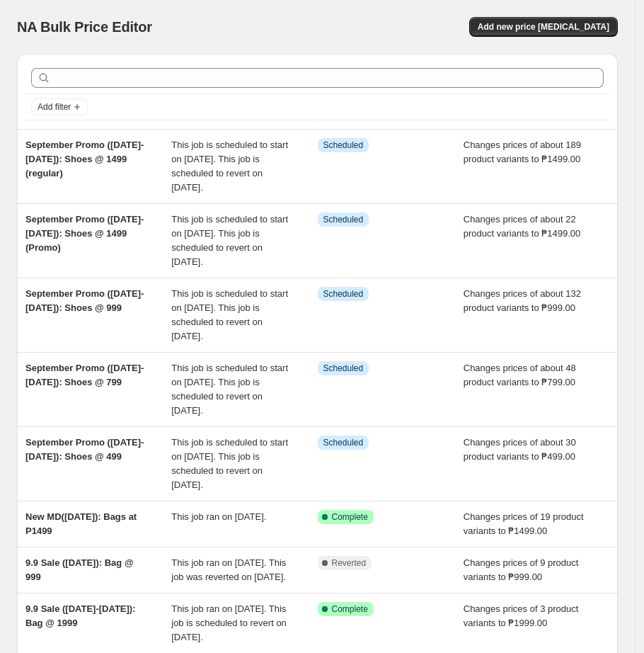 This screenshot has width=644, height=653. What do you see at coordinates (522, 300) in the screenshot?
I see `span: Changes prices of about 132 product variants to ₱999.00` at bounding box center [522, 300].